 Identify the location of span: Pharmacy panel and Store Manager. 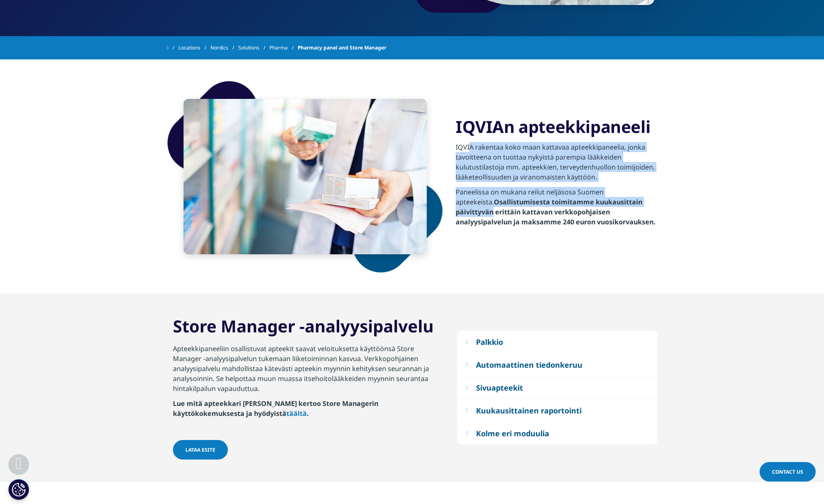
(342, 48).